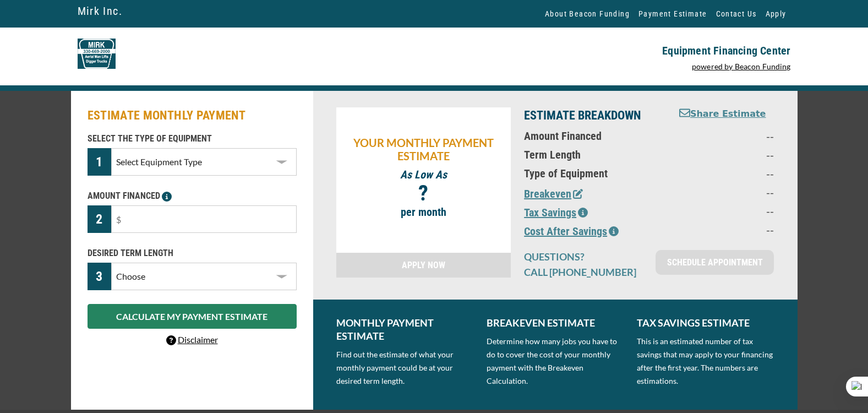 The width and height of the screenshot is (868, 413). What do you see at coordinates (192, 316) in the screenshot?
I see `button: CALCULATE MY PAYMENT ESTIMATE` at bounding box center [192, 316].